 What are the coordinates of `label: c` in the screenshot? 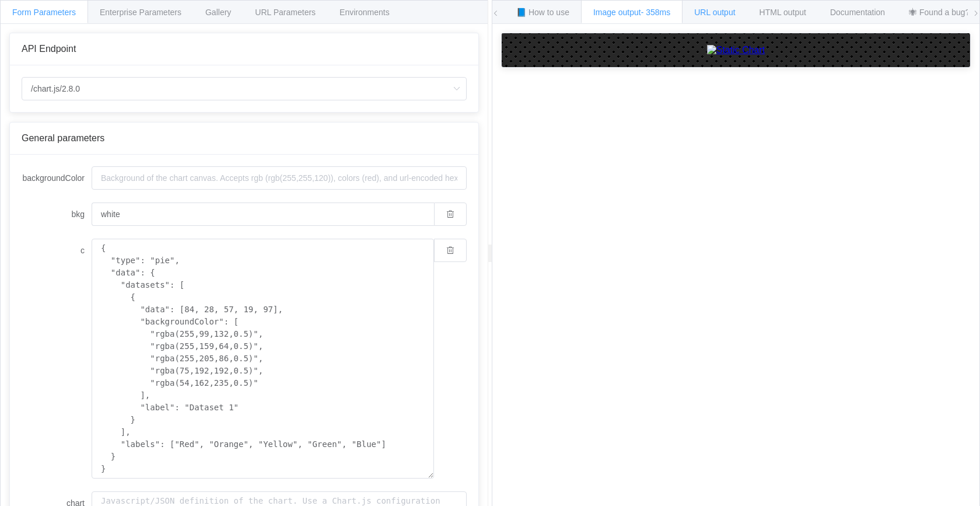 It's located at (56, 251).